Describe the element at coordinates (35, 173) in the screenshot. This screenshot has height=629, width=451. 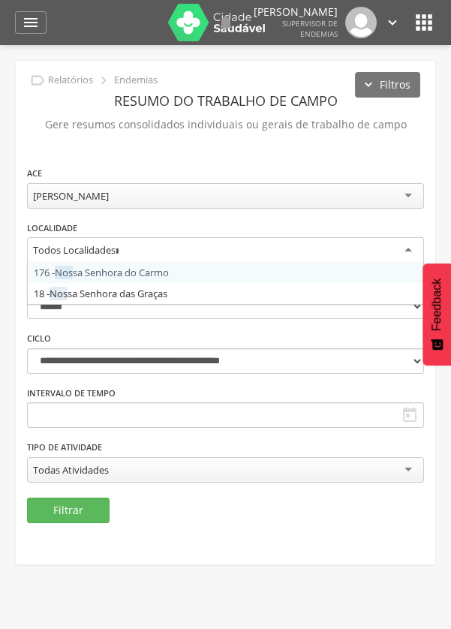
I see `label: ACE` at that location.